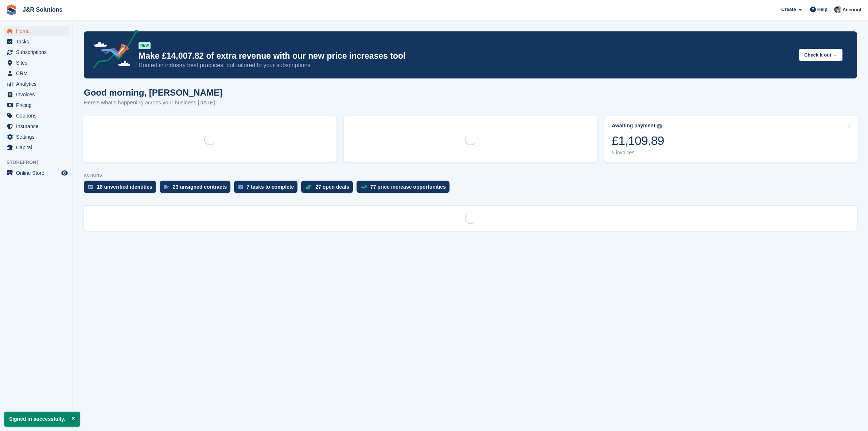 This screenshot has height=431, width=868. I want to click on p: ACTIONS, so click(471, 175).